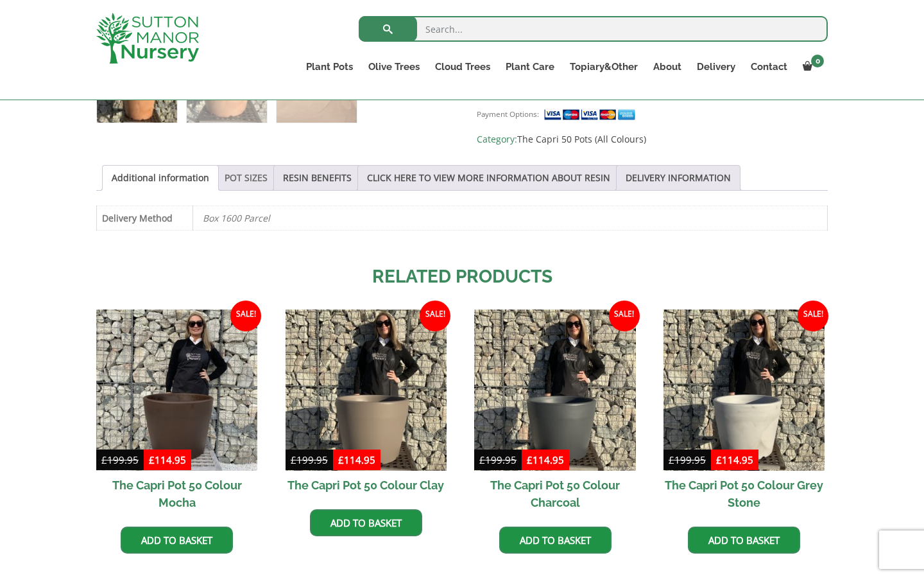 The image size is (924, 578). I want to click on h2: The Capri Pot 50 Colour Clay, so click(366, 485).